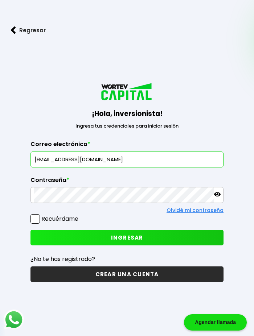 The height and width of the screenshot is (336, 254). What do you see at coordinates (127, 146) in the screenshot?
I see `label: Correo electrónico` at bounding box center [127, 146].